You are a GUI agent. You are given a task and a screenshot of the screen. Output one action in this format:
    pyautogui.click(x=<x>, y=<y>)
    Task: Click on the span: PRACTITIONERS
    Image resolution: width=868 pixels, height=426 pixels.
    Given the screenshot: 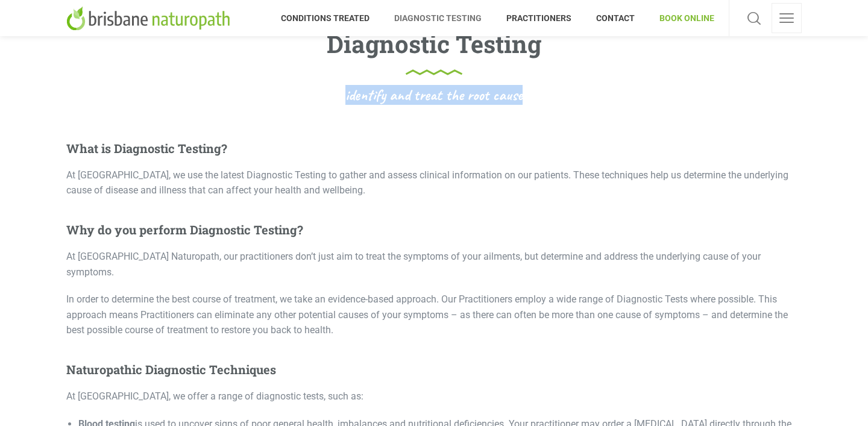 What is the action you would take?
    pyautogui.click(x=538, y=18)
    